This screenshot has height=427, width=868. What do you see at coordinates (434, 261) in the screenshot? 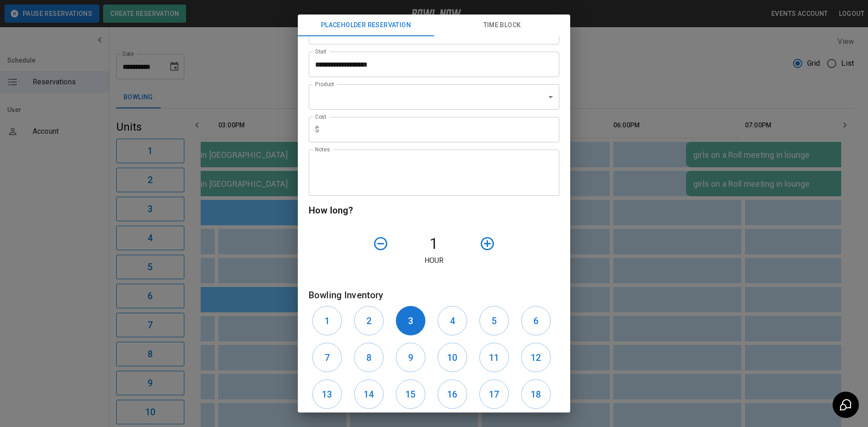
I see `p: Hour` at bounding box center [434, 261].